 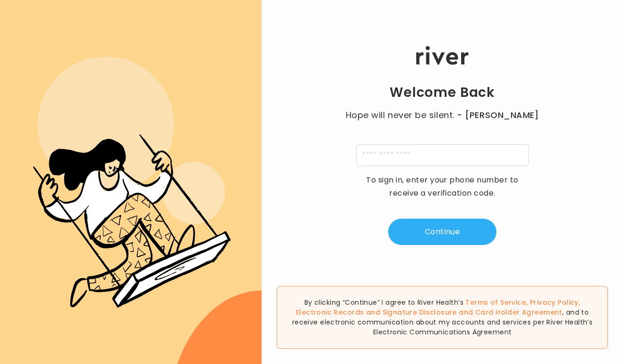 I want to click on a: Electronic Records and Signature Disclosure, so click(x=376, y=312).